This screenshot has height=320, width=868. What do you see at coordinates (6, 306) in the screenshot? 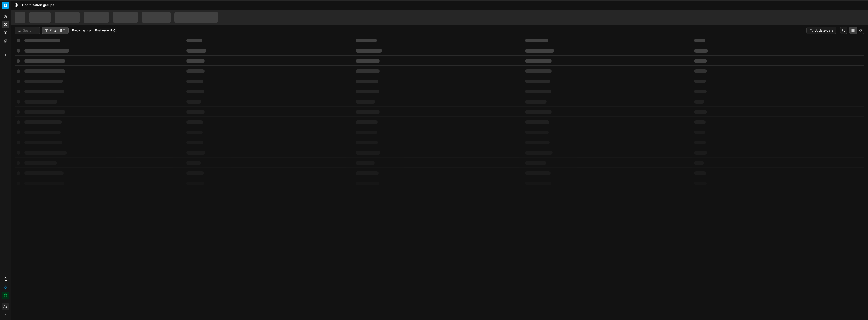
I see `button: AB` at bounding box center [6, 306].